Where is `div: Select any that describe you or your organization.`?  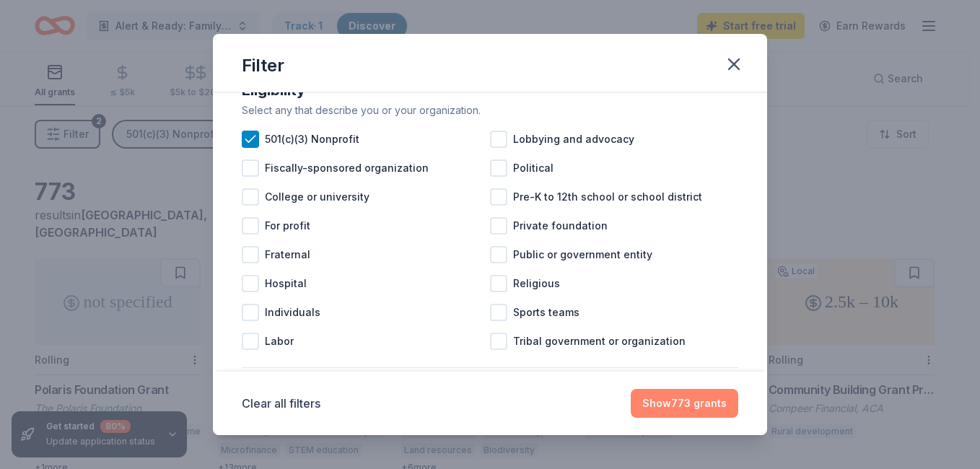 div: Select any that describe you or your organization. is located at coordinates (490, 111).